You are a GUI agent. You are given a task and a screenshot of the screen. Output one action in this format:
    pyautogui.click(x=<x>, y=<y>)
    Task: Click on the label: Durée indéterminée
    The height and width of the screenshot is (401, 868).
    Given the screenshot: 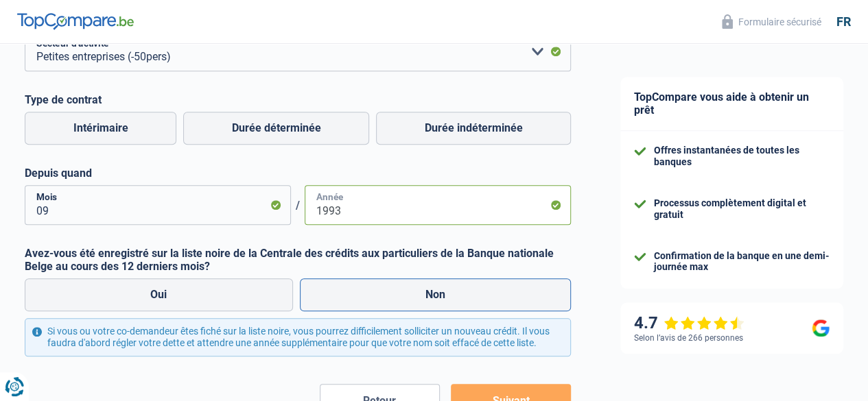 What is the action you would take?
    pyautogui.click(x=474, y=129)
    